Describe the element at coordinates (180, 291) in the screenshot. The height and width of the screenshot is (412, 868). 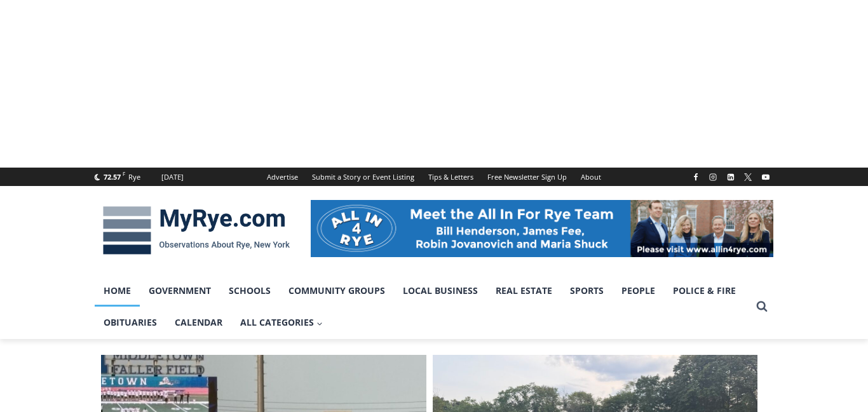
I see `a: Government` at that location.